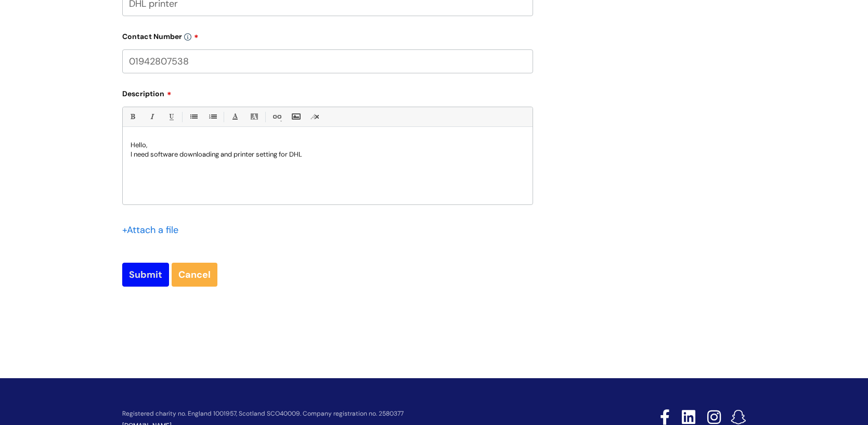 This screenshot has width=868, height=425. What do you see at coordinates (254, 117) in the screenshot?
I see `a: Back Color` at bounding box center [254, 117].